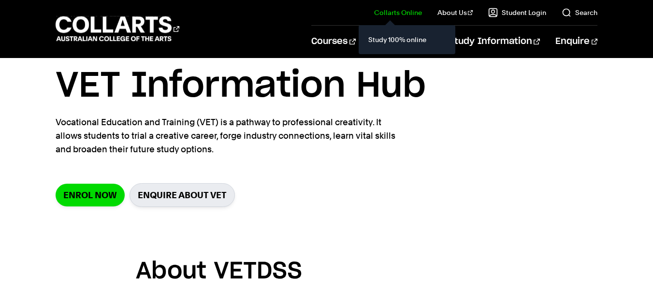 The image size is (653, 306). Describe the element at coordinates (182, 195) in the screenshot. I see `a: Enquire about VET` at that location.